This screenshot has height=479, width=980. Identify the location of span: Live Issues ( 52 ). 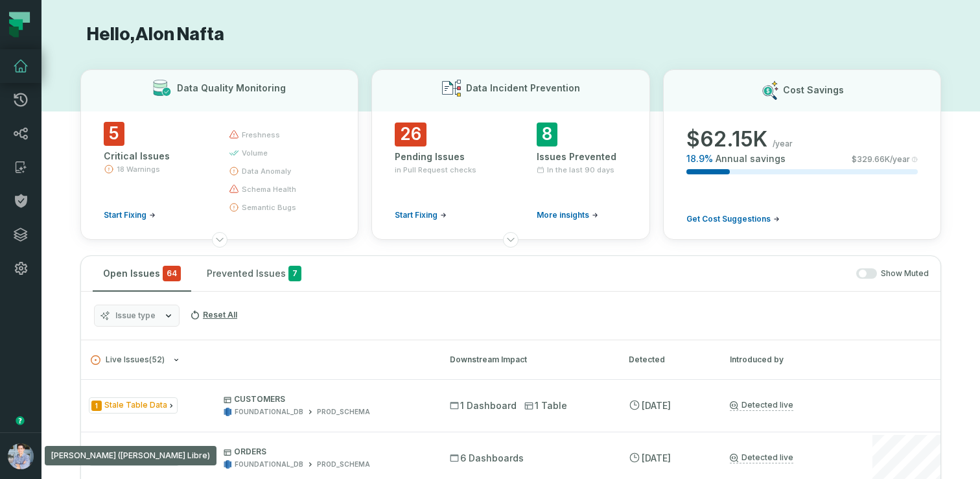
(128, 360).